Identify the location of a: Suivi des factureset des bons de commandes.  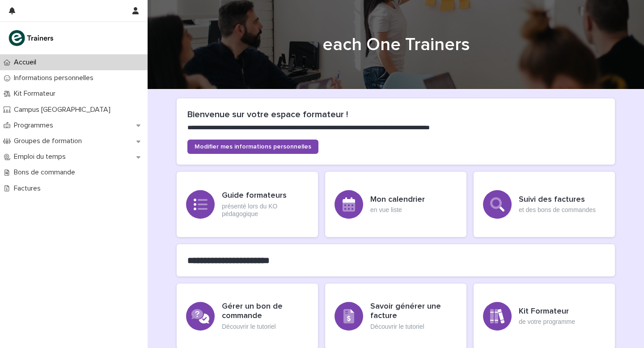
(544, 204).